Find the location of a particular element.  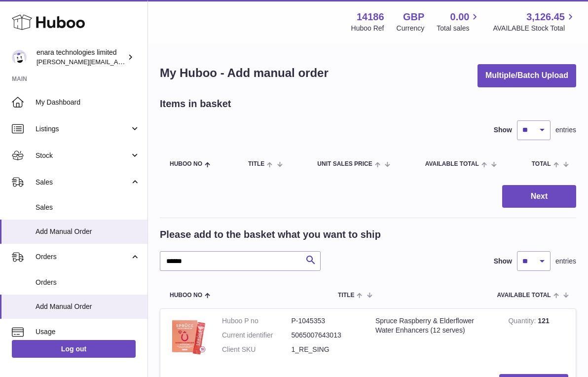

dd: 1_RE_SING is located at coordinates (326, 350).